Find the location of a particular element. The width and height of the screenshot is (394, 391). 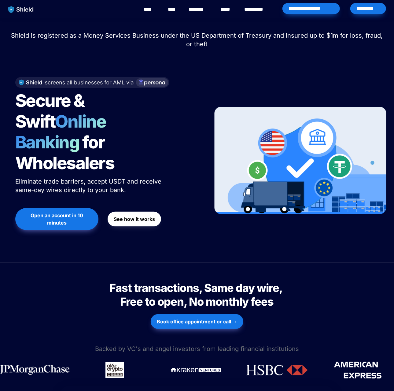

span: Secure & Swift is located at coordinates (51, 111).